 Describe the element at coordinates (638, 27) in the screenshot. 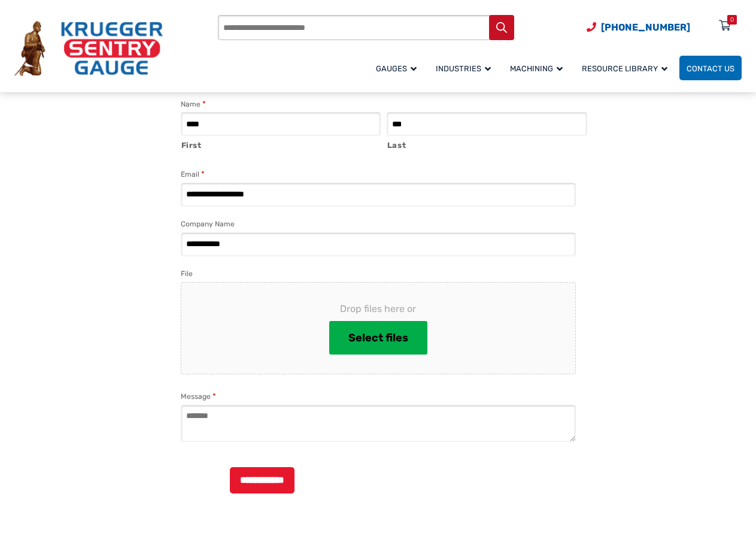

I see `a: Phone Number (920) 434-8860` at that location.